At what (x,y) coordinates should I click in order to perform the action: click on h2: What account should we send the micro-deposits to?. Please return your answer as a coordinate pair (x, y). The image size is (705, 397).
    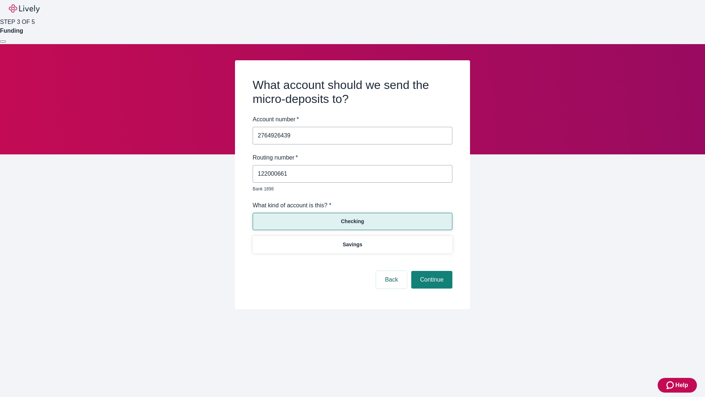
    Looking at the image, I should click on (352, 92).